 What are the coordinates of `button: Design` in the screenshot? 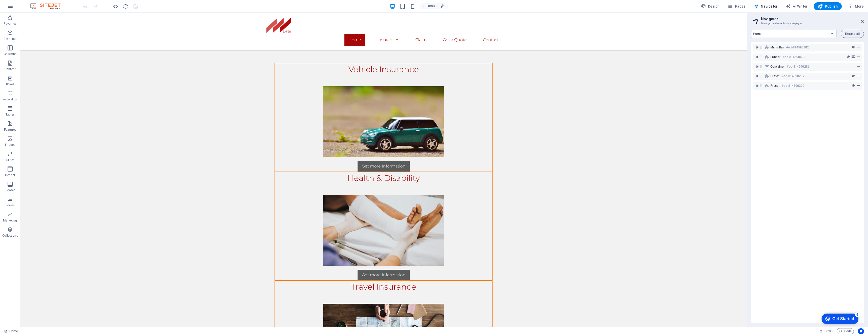 It's located at (711, 6).